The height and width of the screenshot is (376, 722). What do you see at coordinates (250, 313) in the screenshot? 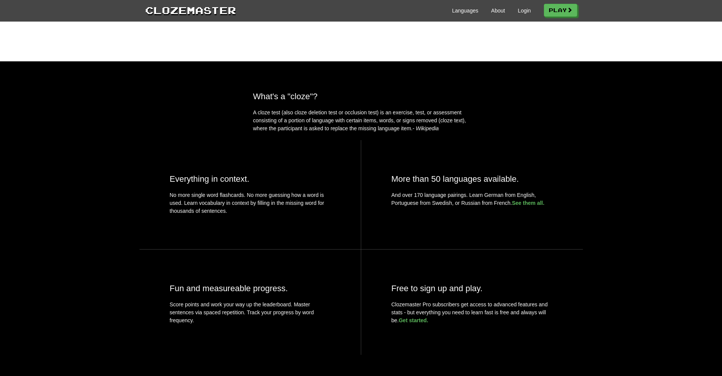
I see `p: Score points and work your way up the leaderboard. Master sentences via spaced repetition. Track ...` at bounding box center [250, 313].